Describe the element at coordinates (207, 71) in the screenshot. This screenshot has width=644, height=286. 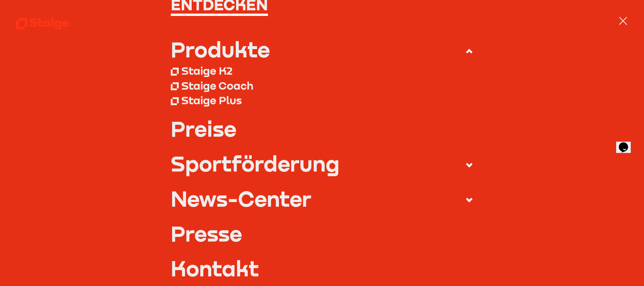
I see `div: Staige K2` at that location.